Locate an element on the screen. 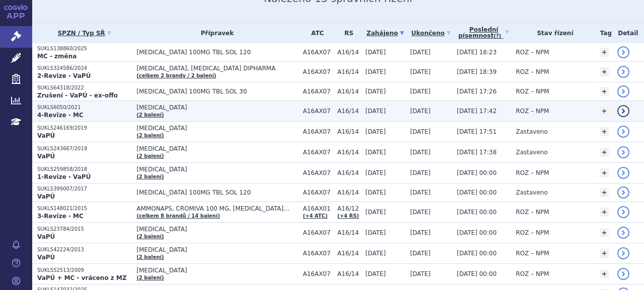  span: A16/12 is located at coordinates (349, 208).